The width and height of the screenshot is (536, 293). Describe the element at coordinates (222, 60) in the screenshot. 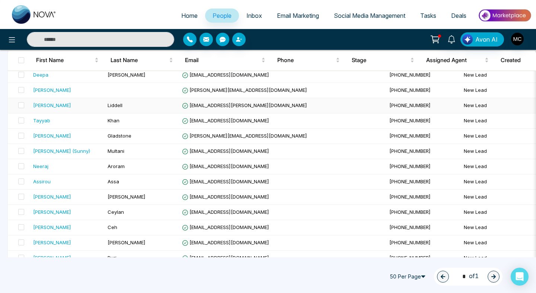

I see `span: Email` at that location.